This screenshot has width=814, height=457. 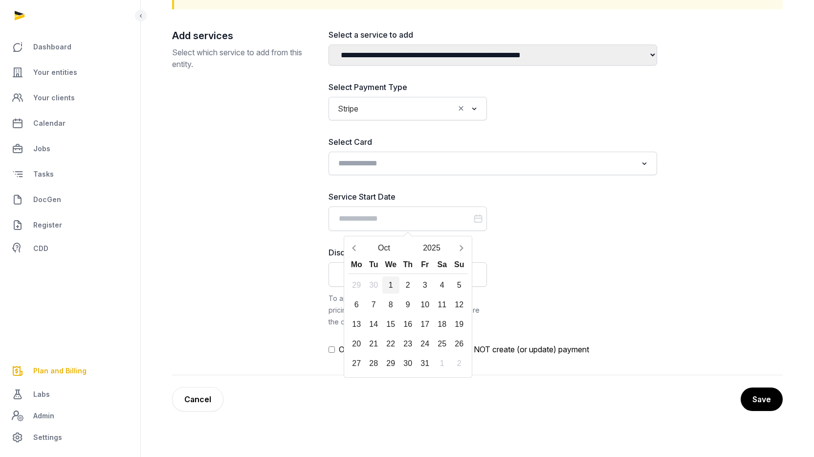 I want to click on div: 17, so click(x=425, y=324).